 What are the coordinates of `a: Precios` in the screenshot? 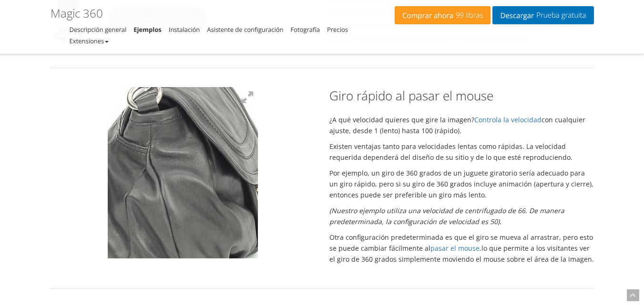 It's located at (338, 30).